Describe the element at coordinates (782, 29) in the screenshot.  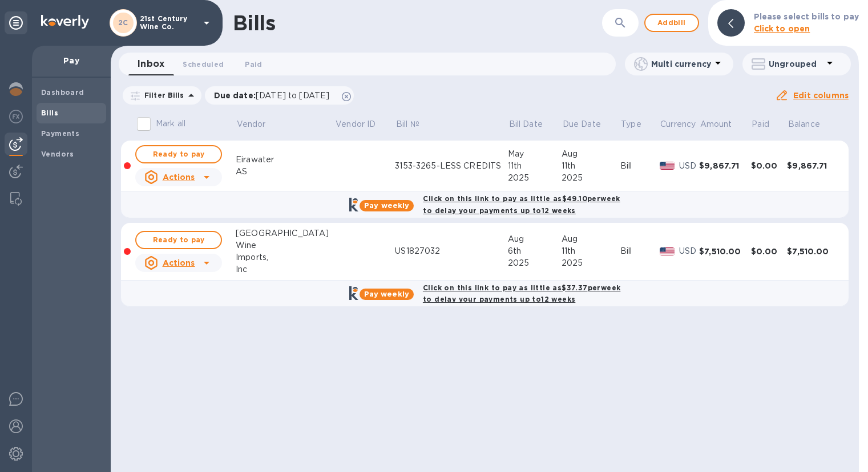
I see `b: Click to open` at that location.